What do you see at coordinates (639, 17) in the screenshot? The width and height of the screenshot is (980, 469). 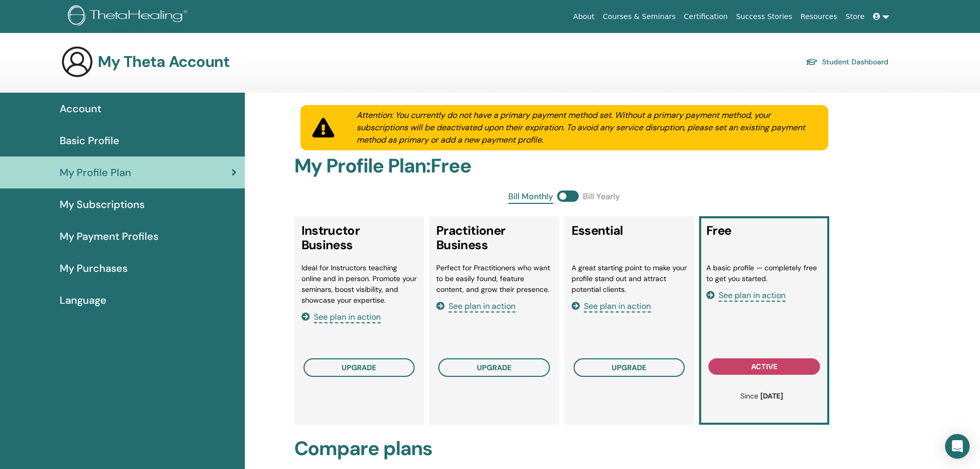 I see `a: Courses & Seminars` at bounding box center [639, 17].